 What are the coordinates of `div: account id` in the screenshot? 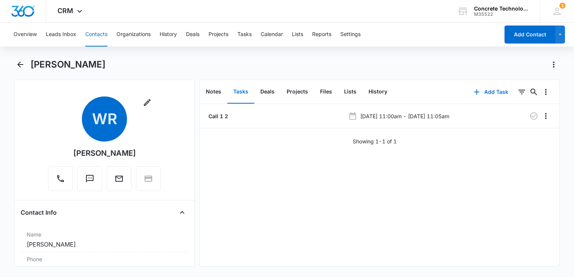 It's located at (502, 14).